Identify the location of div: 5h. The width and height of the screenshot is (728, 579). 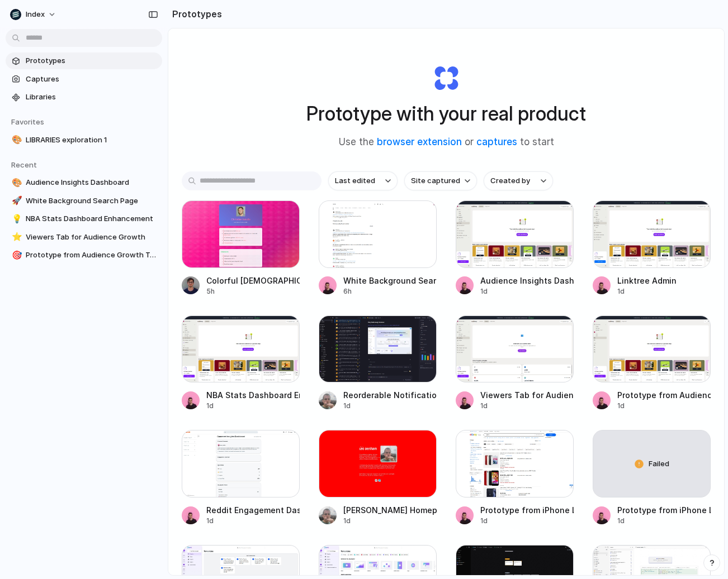
(253, 292).